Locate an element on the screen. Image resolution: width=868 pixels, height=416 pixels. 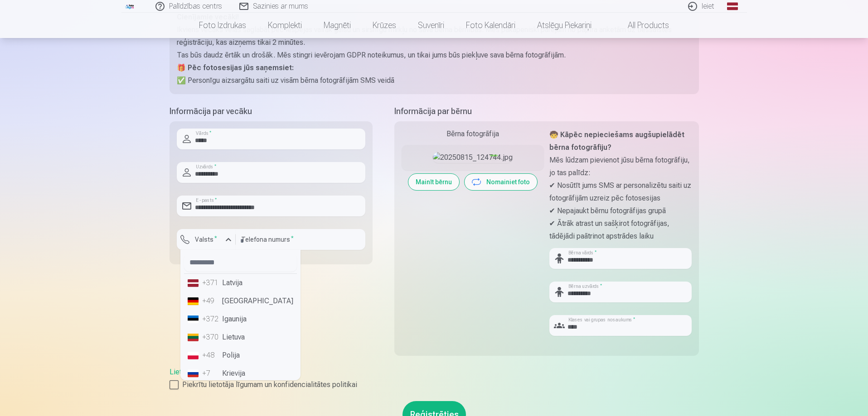
p: ✔ Nosūtīt jums SMS ar personalizētu saiti uz fotogrāfijām uzreiz pēc fotosesijas is located at coordinates (620, 192).